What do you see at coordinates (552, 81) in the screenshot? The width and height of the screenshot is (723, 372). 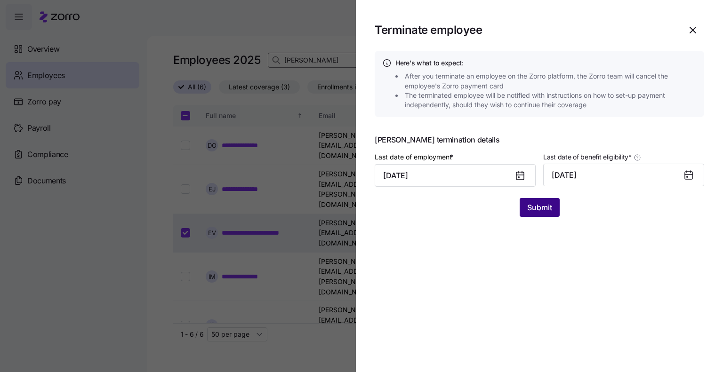 I see `span: After you terminate an employee on the Zorro platform, the Zorro team will cancel the employee's ...` at bounding box center [552, 81].